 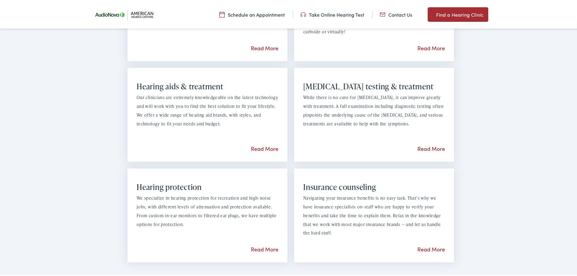 What do you see at coordinates (333, 13) in the screenshot?
I see `a: Take Online Hearing Test` at bounding box center [333, 13].